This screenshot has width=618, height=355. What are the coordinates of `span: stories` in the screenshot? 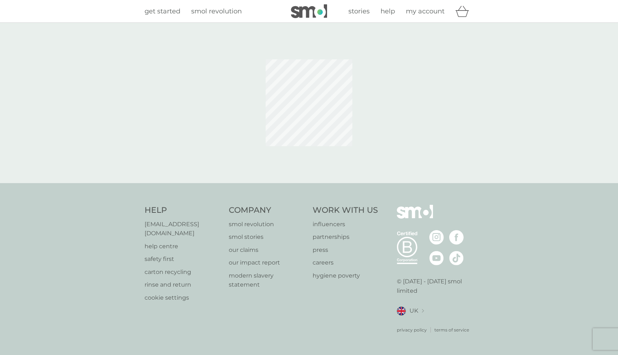 It's located at (359, 11).